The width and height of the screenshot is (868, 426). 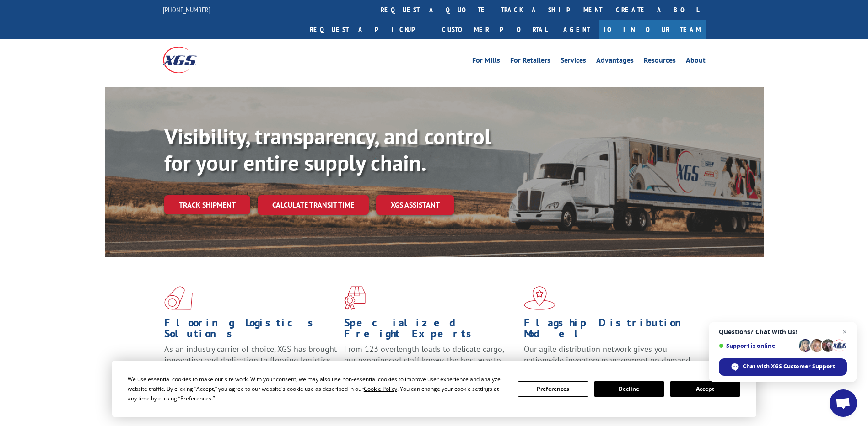 I want to click on img: xgs-icon-focused-on-flooring-red, so click(x=355, y=298).